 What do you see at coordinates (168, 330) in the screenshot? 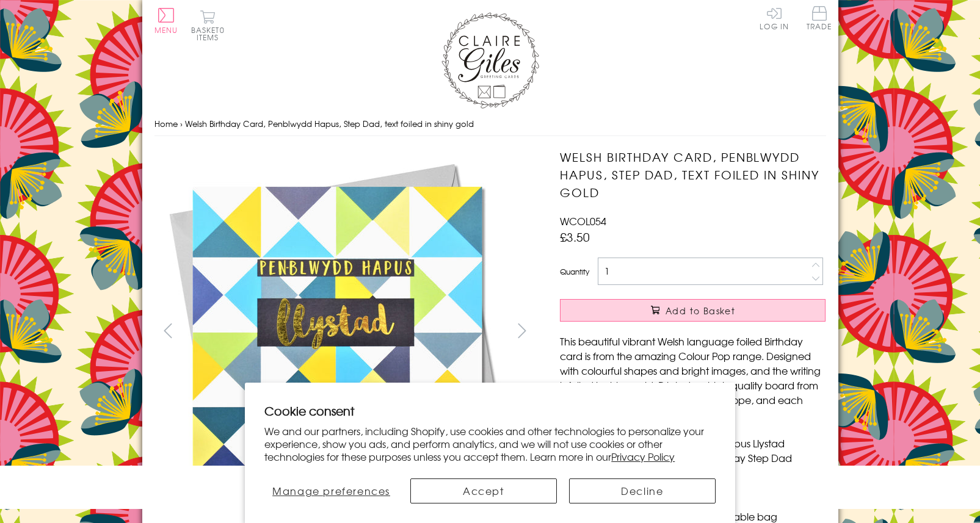
I see `button: prev` at bounding box center [168, 330].